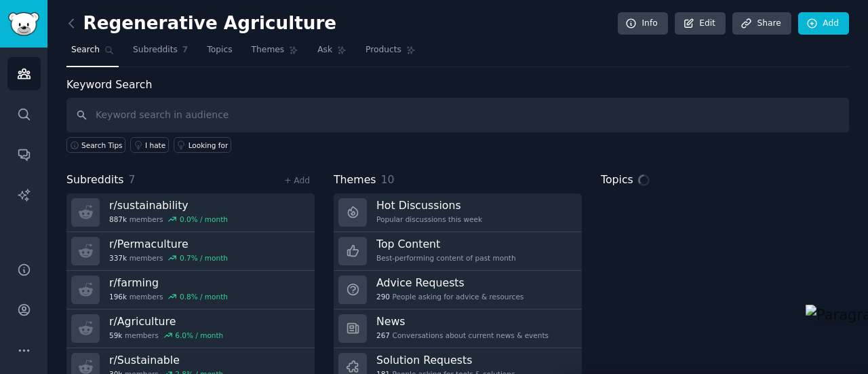 The height and width of the screenshot is (374, 868). I want to click on div: 0.0 % / month, so click(204, 219).